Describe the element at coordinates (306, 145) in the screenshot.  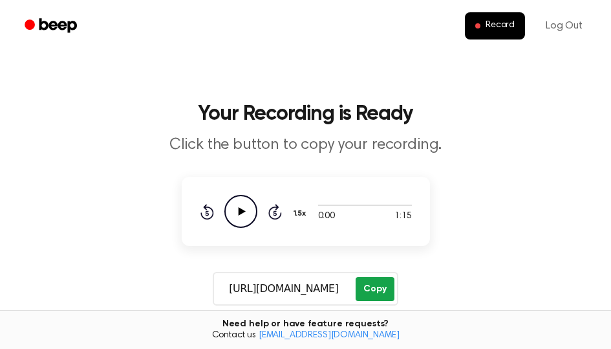
I see `p: Click the button to copy your recording.` at that location.